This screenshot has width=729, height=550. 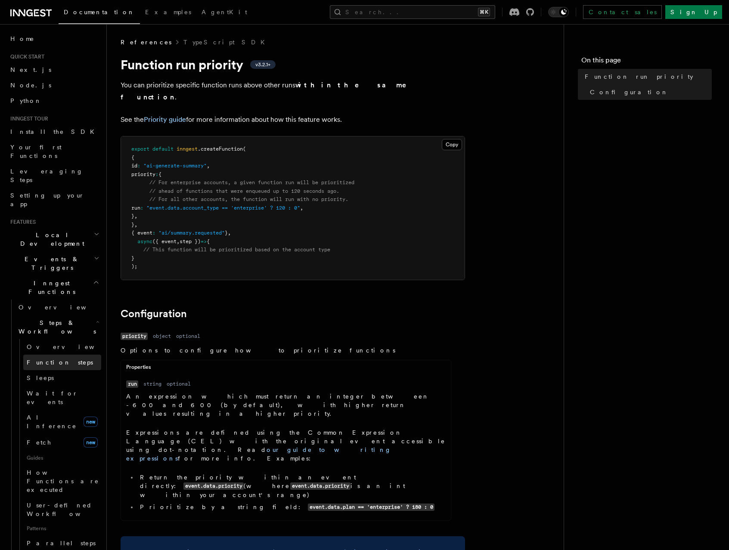 I want to click on span: run, so click(x=136, y=208).